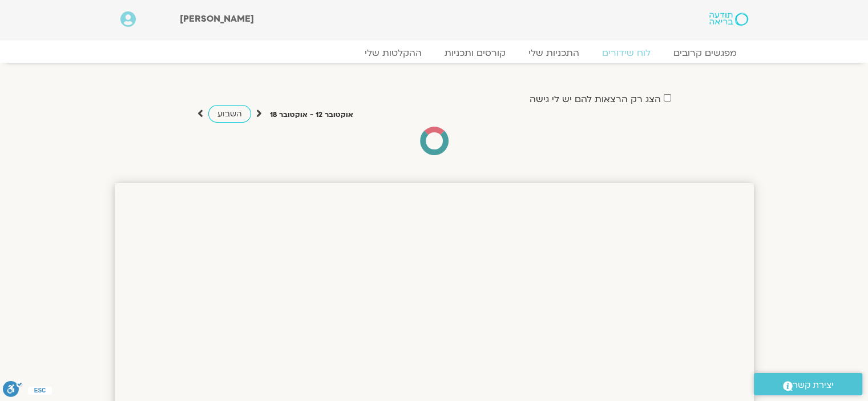 The width and height of the screenshot is (868, 401). Describe the element at coordinates (808, 384) in the screenshot. I see `a: יצירת קשר` at that location.